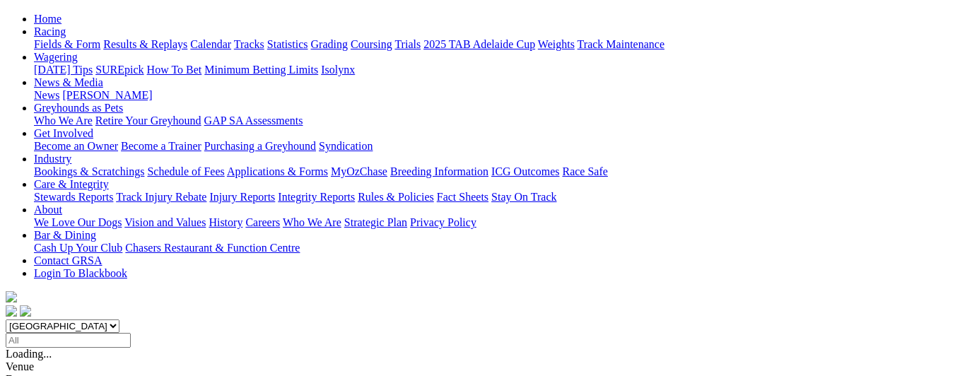 Image resolution: width=955 pixels, height=376 pixels. What do you see at coordinates (491, 95) in the screenshot?
I see `div: News & Media` at bounding box center [491, 95].